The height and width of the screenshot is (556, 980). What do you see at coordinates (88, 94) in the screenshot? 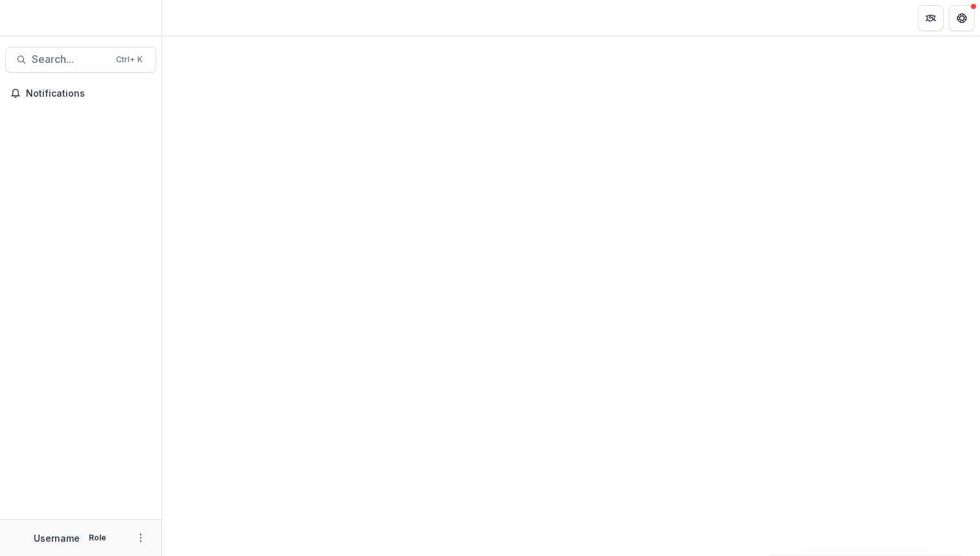
I see `span: Notifications` at bounding box center [88, 94].